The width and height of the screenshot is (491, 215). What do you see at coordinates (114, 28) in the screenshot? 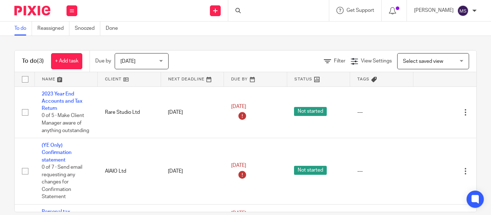
I see `a: Done` at bounding box center [114, 28].